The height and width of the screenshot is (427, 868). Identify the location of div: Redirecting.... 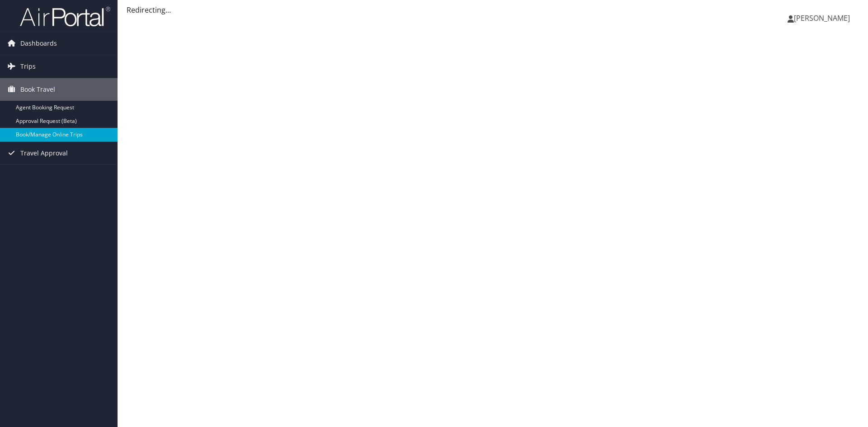
(493, 10).